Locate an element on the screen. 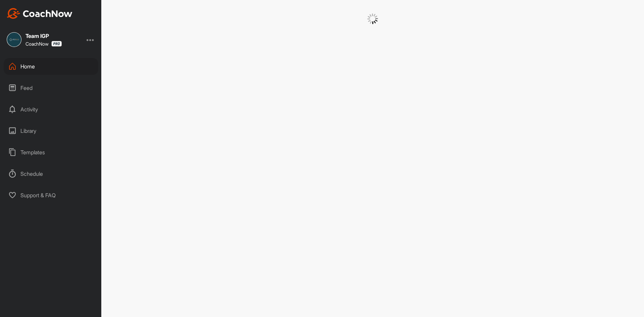 This screenshot has width=644, height=317. div: Team IGP is located at coordinates (43, 36).